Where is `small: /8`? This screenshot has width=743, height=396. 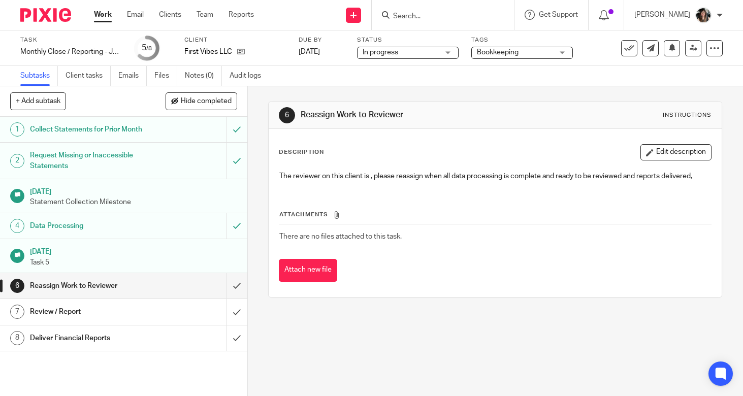
small: /8 is located at coordinates (149, 48).